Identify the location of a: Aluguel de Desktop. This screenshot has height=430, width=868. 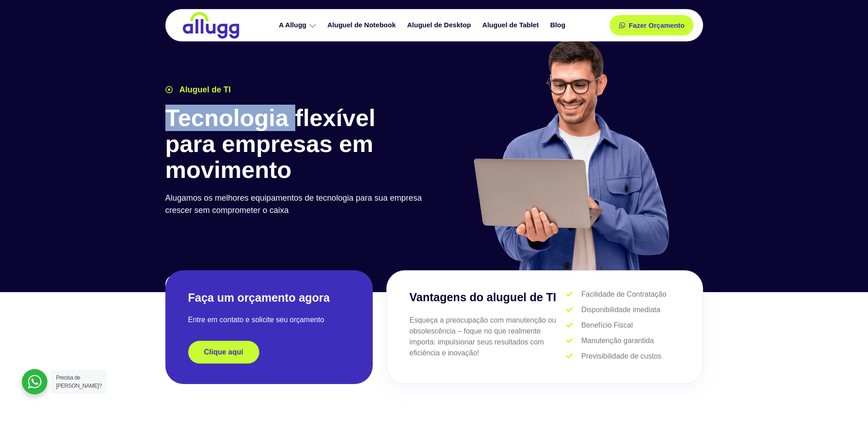
(440, 25).